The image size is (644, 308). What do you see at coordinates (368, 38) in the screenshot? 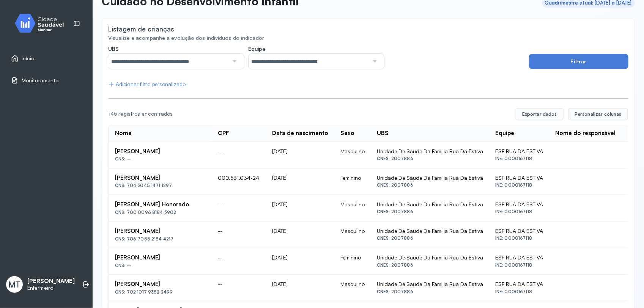
I see `div: Visualize e acompanhe a evolução dos indivíduos do indicador` at bounding box center [368, 38].